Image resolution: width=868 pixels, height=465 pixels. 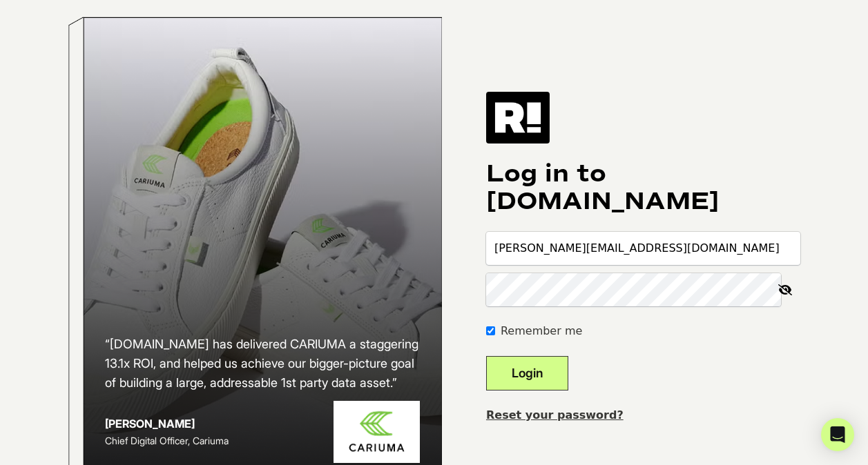 What do you see at coordinates (167, 440) in the screenshot?
I see `span: Chief Digital Officer, Cariuma` at bounding box center [167, 440].